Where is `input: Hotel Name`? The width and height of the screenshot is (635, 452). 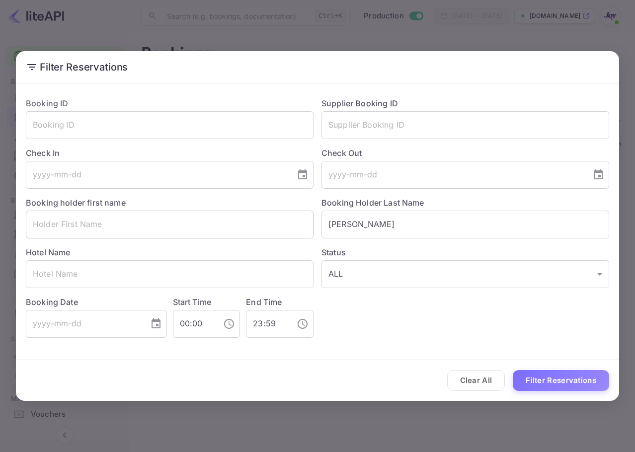
input: Hotel Name is located at coordinates (170, 274).